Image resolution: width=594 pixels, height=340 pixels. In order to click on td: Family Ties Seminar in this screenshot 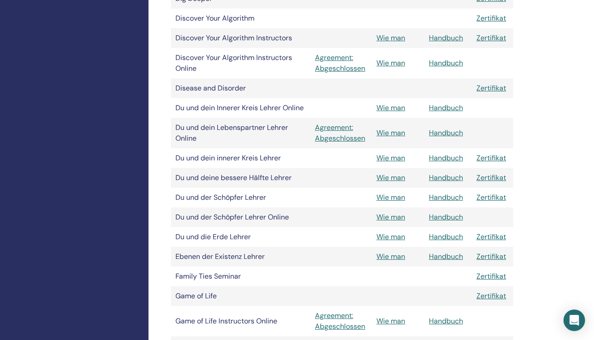, I will do `click(240, 277)`.